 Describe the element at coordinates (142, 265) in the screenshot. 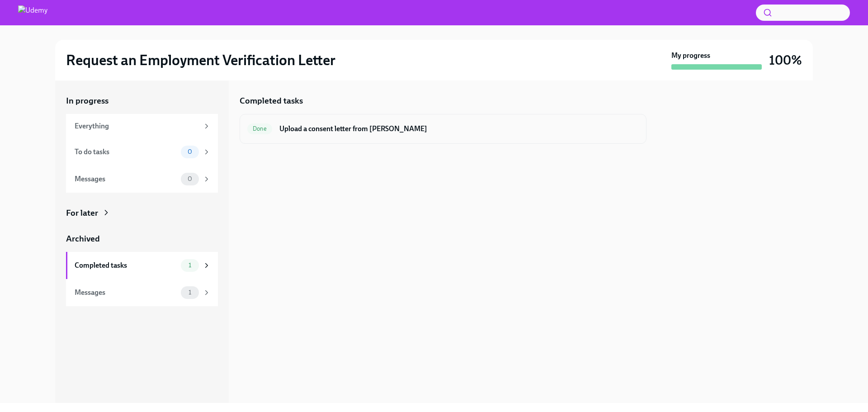

I see `a: Completed tasks1` at that location.